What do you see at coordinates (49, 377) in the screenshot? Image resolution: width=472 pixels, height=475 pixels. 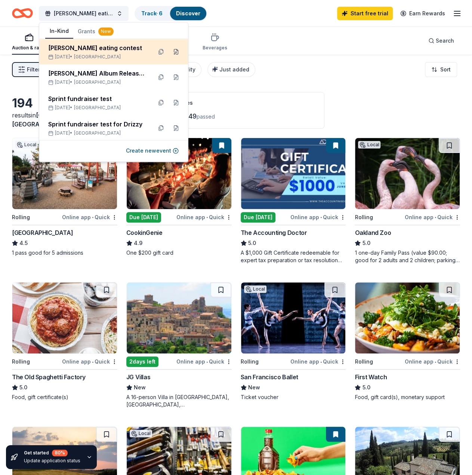 I see `div: The Old Spaghetti Factory` at bounding box center [49, 377].